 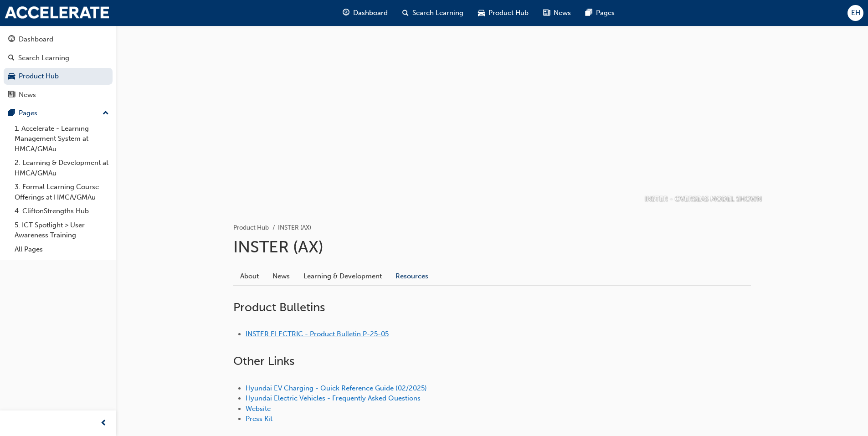 I want to click on a: 1. Accelerate - Learning Management System at HMCA/GMAu, so click(x=61, y=139).